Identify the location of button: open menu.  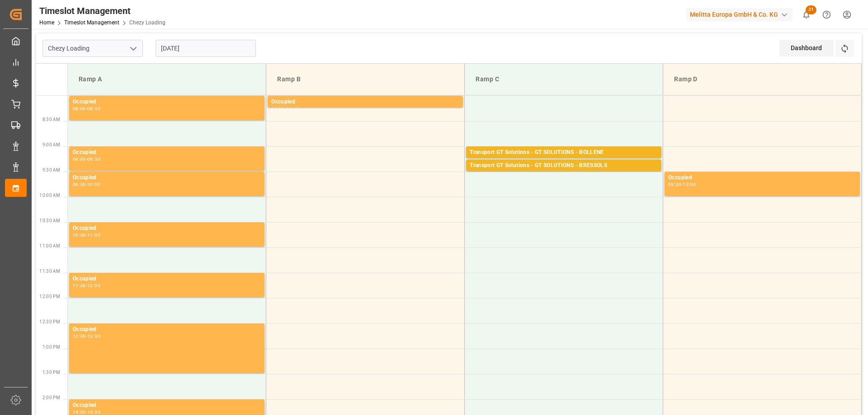
(133, 48).